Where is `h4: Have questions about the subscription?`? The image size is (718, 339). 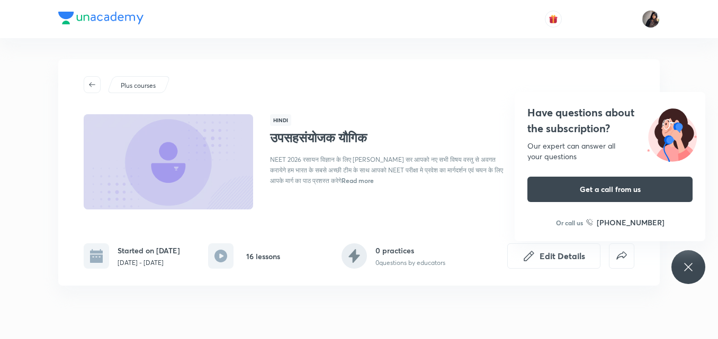
h4: Have questions about the subscription? is located at coordinates (610, 121).